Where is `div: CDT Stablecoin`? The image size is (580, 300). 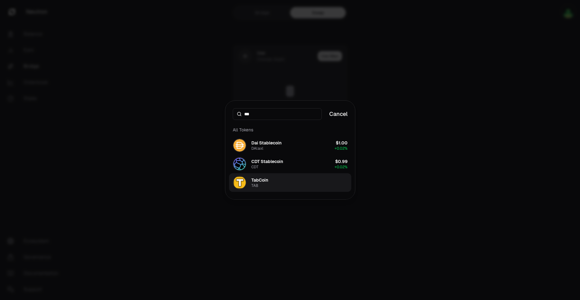 div: CDT Stablecoin is located at coordinates (267, 162).